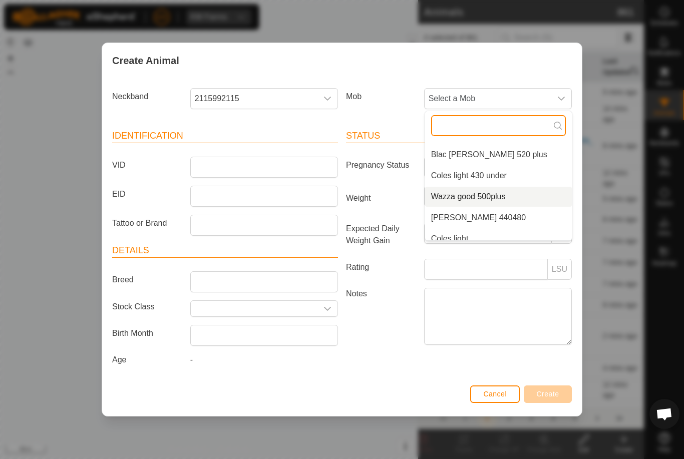 This screenshot has width=684, height=459. What do you see at coordinates (147, 306) in the screenshot?
I see `label: Stock Class` at bounding box center [147, 306].